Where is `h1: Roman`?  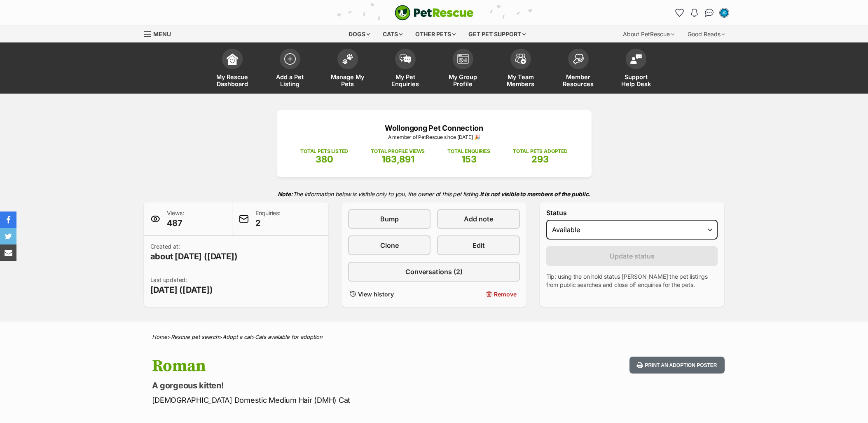
h1: Roman is located at coordinates (326, 366).